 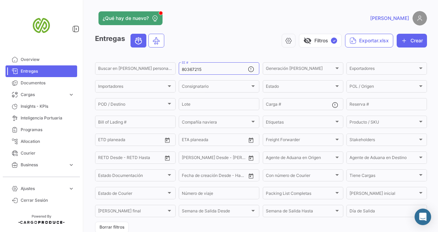 What do you see at coordinates (320, 41) in the screenshot?
I see `button: visibility_offFiltros✓` at bounding box center [320, 41].